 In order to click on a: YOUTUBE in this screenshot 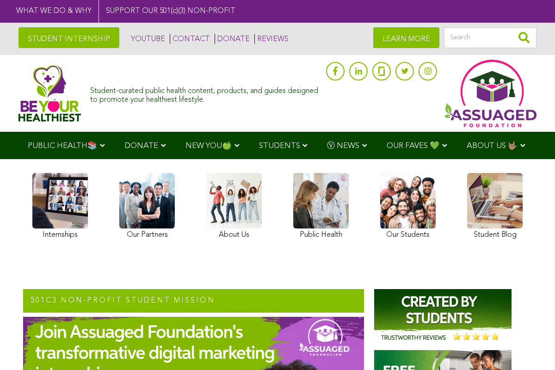, I will do `click(146, 39)`.